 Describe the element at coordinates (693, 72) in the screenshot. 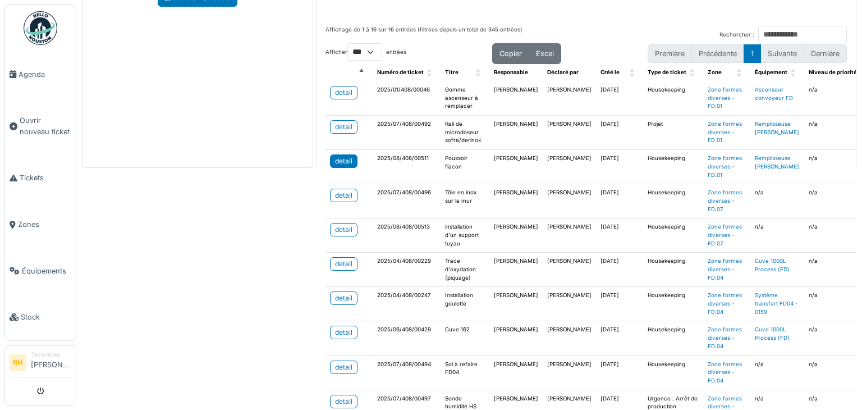

I see `span: Type de ticket: Activate to sort` at that location.